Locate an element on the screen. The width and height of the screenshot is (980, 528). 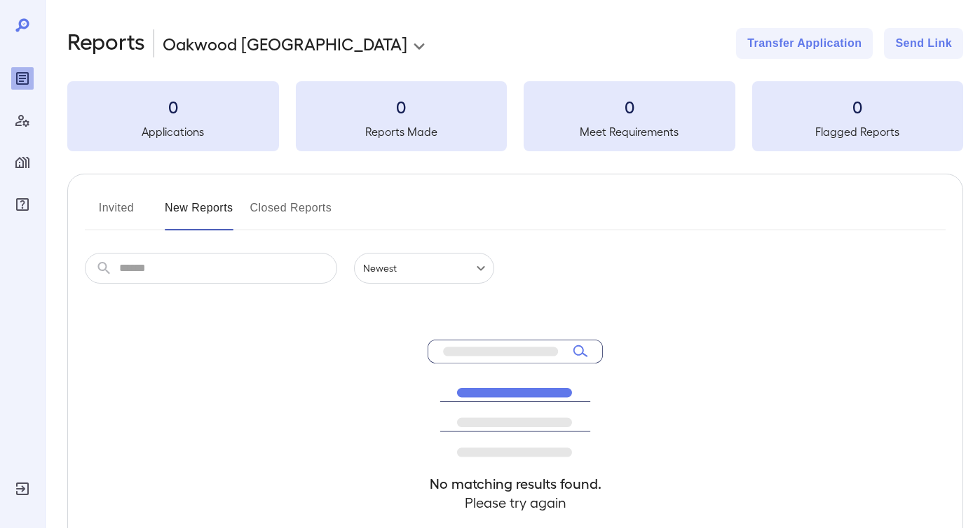
button: Invited is located at coordinates (116, 214).